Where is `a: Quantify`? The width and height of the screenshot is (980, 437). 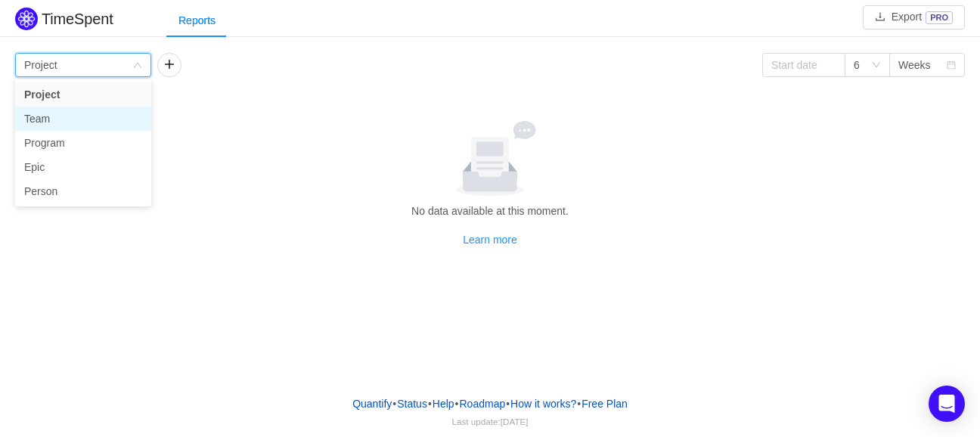
a: Quantify is located at coordinates (372, 404).